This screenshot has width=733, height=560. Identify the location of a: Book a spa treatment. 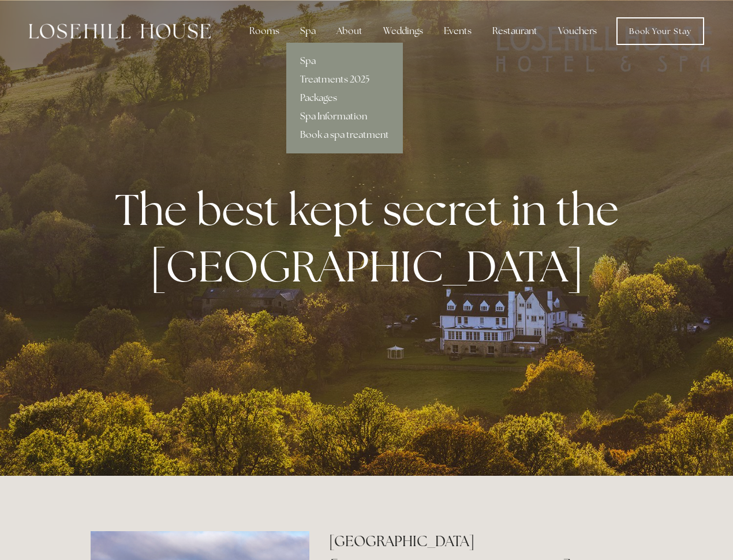
(344, 135).